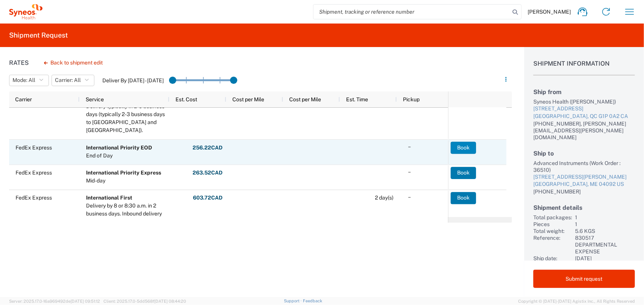  I want to click on b: International Priority EOD, so click(119, 147).